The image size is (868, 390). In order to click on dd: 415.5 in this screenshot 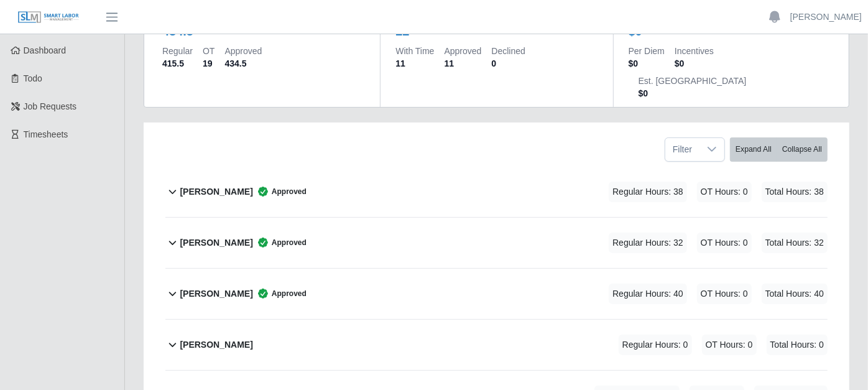, I will do `click(177, 64)`.